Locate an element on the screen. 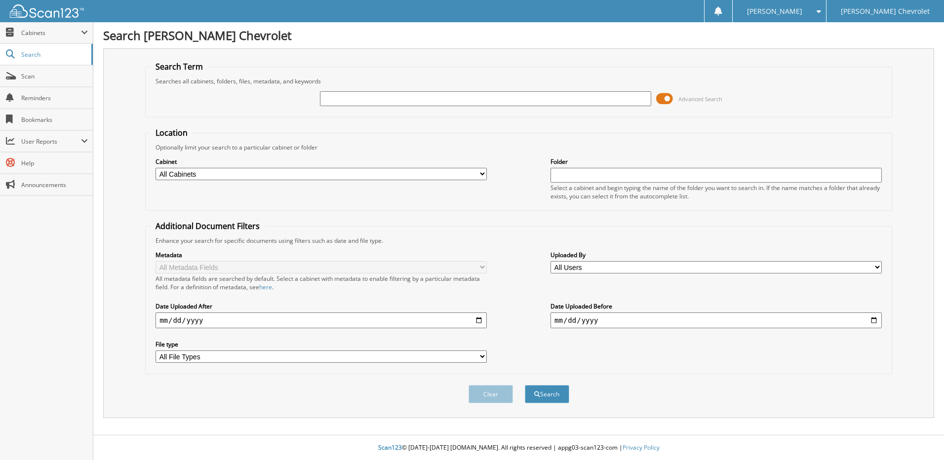 The width and height of the screenshot is (944, 460). span: Scan is located at coordinates (54, 76).